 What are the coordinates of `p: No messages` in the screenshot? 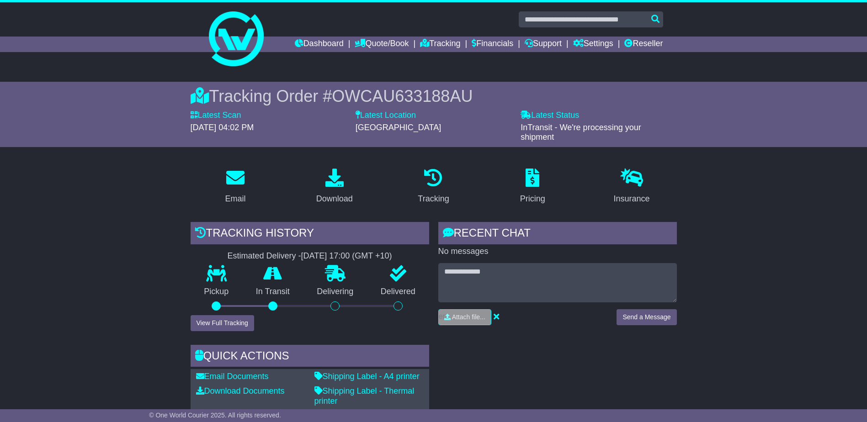 It's located at (557, 252).